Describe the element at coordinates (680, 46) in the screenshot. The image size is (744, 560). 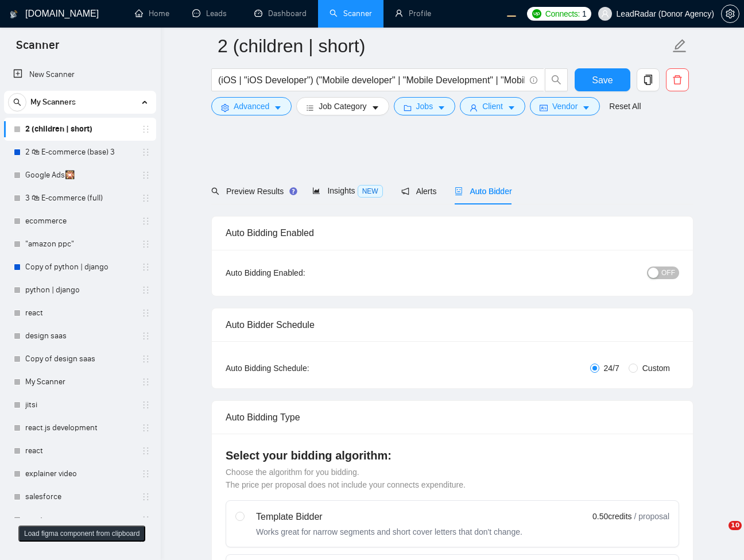
I see `span: edit` at that location.